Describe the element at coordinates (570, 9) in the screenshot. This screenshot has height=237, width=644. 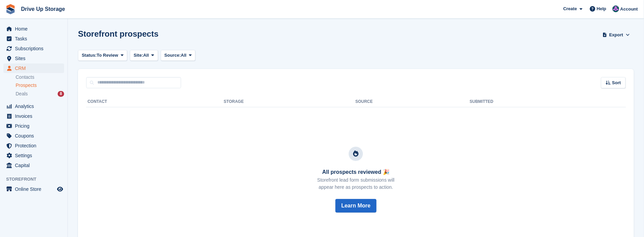
I see `span: Create` at that location.